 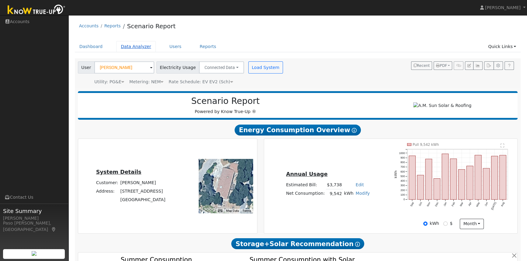 What do you see at coordinates (220, 211) in the screenshot?
I see `button: Keyboard shortcuts` at bounding box center [220, 211].